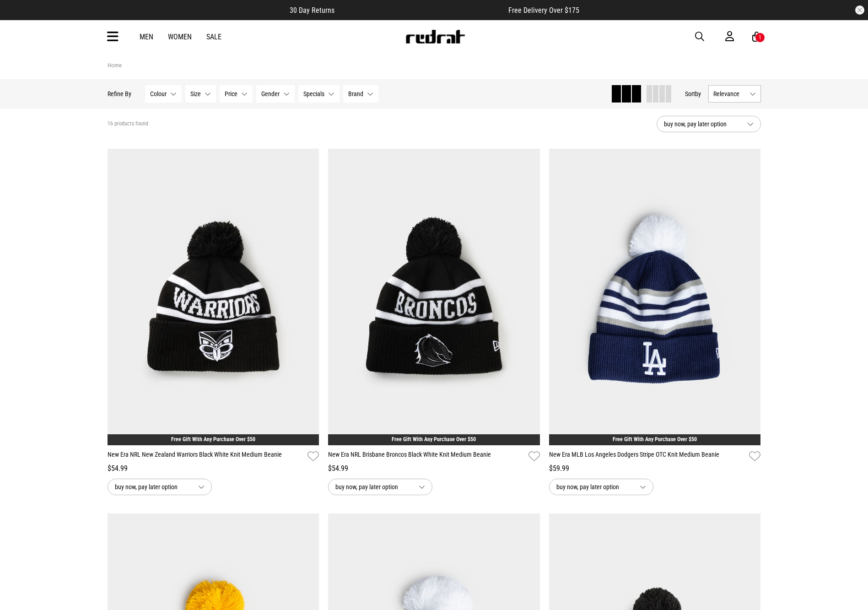  Describe the element at coordinates (647, 456) in the screenshot. I see `a: New Era MLB Los Angeles Dodgers Stripe OTC Knit Medium Beanie` at that location.